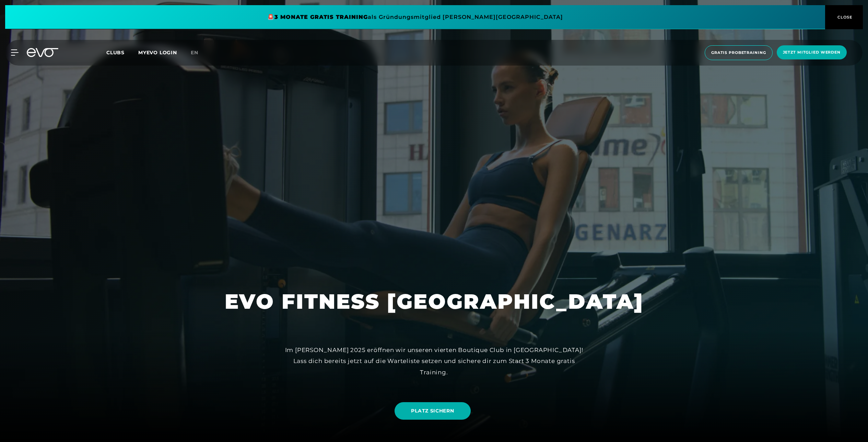 The image size is (868, 442). I want to click on a: MYEVO LOGIN, so click(158, 52).